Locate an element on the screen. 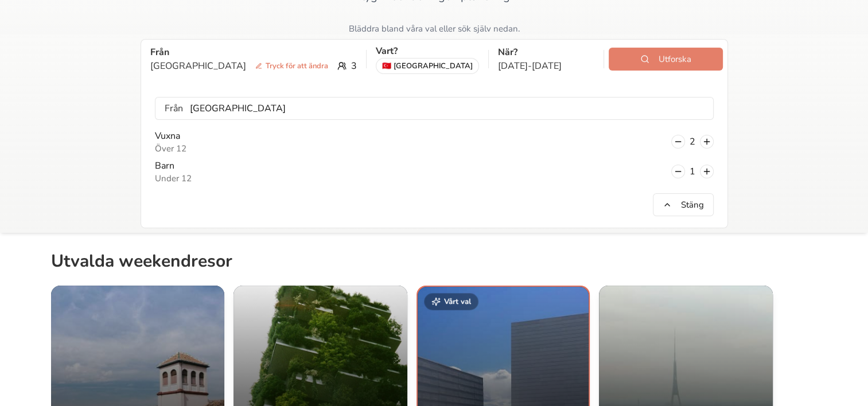  span: flag is located at coordinates (386, 66).